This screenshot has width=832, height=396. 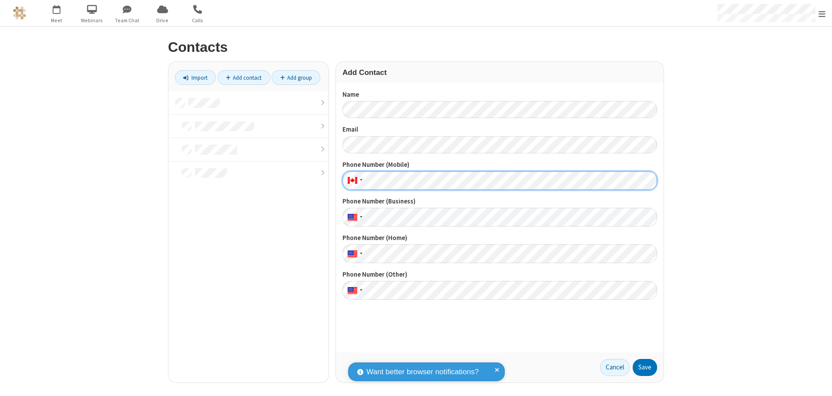 I want to click on span: Want better browser notifications?, so click(x=423, y=372).